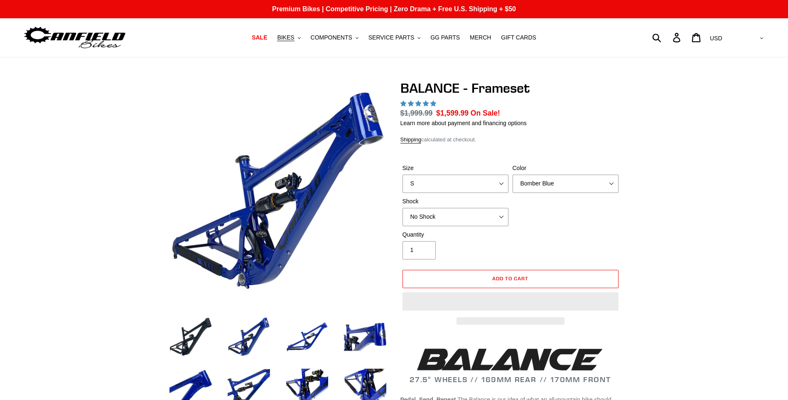 The width and height of the screenshot is (788, 400). Describe the element at coordinates (417, 113) in the screenshot. I see `s: $1,999.99` at that location.